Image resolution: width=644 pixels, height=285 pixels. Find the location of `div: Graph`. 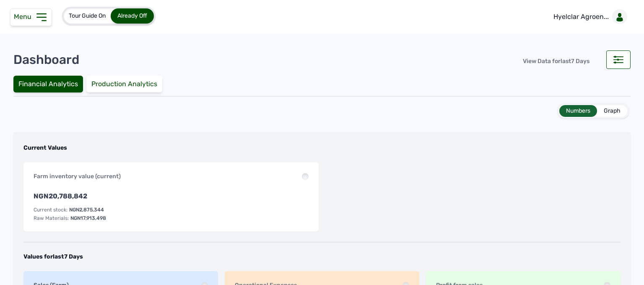

div: Graph is located at coordinates (612, 111).